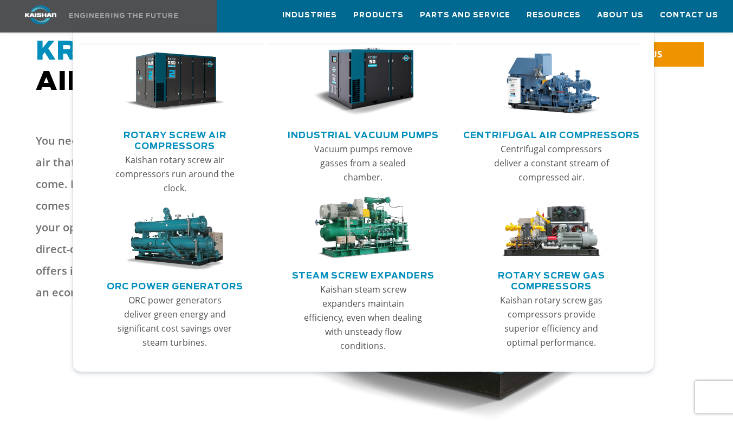  I want to click on p: Kaishan steam screw expanders maintain efficiency, even when dealing with unsteady flow conditions., so click(363, 318).